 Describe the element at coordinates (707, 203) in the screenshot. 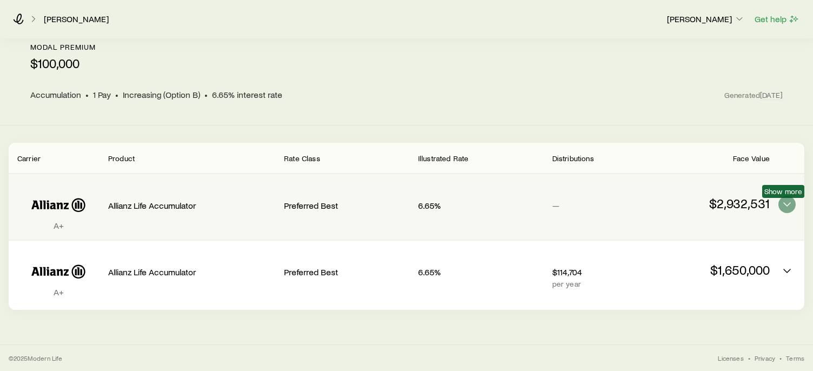

I see `p: $2,932,531` at that location.